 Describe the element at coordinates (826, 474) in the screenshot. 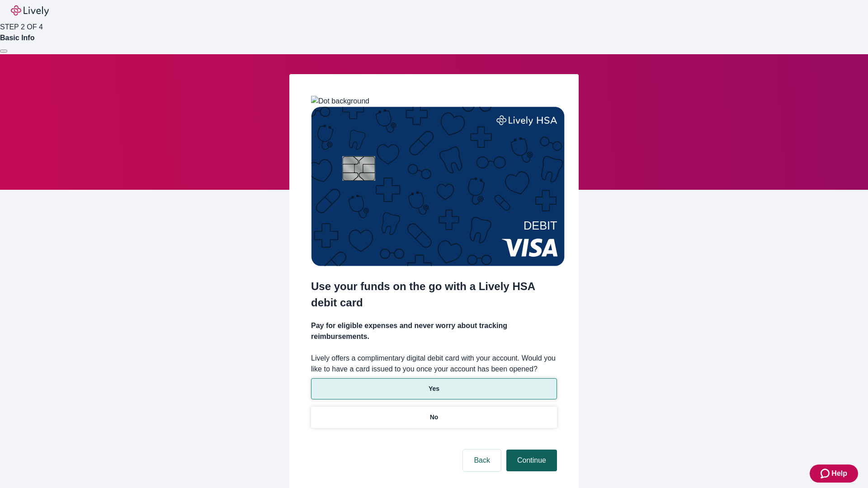

I see `svg: Zendesk support icon` at that location.